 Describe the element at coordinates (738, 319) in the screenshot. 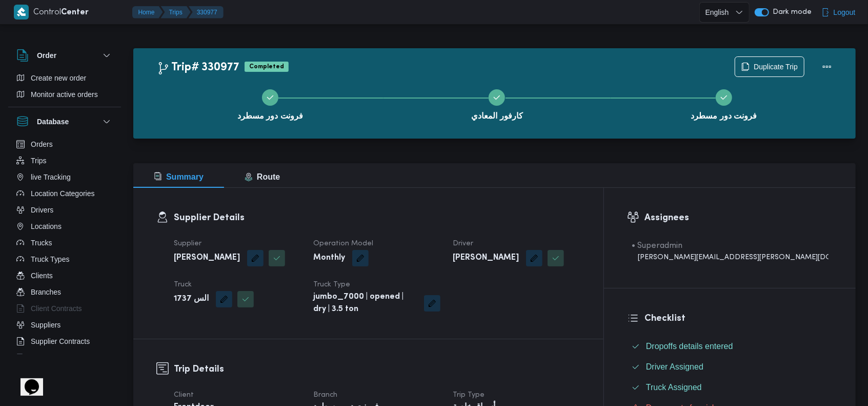

I see `h3: Checklist` at that location.